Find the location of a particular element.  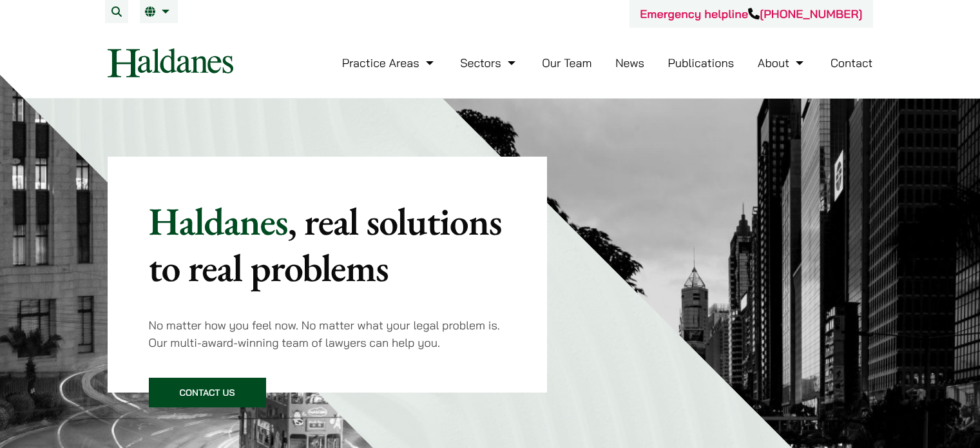

a: Our Team is located at coordinates (566, 63).